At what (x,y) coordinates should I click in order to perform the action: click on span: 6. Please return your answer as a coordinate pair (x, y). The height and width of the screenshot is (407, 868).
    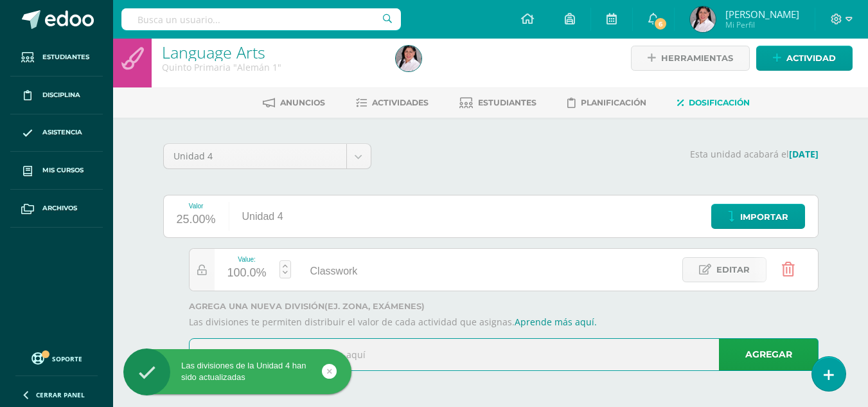
    Looking at the image, I should click on (661, 23).